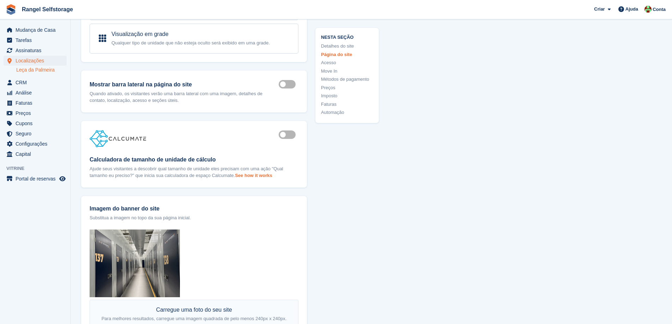 This screenshot has width=672, height=324. Describe the element at coordinates (347, 79) in the screenshot. I see `a: Métodos de pagamento` at that location.